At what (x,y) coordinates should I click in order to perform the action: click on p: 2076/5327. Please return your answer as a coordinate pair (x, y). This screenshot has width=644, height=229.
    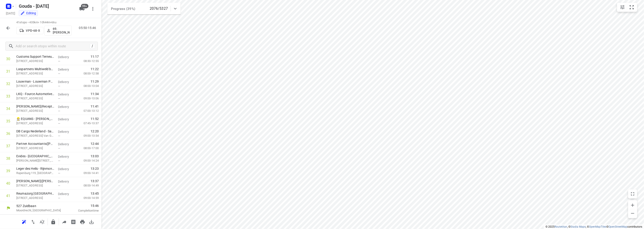
    Looking at the image, I should click on (159, 9).